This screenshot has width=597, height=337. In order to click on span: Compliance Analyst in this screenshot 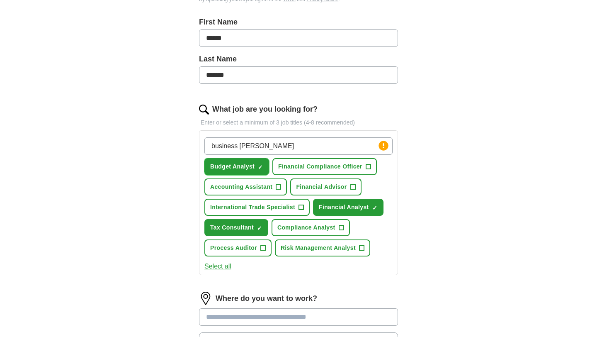, I will do `click(307, 227)`.